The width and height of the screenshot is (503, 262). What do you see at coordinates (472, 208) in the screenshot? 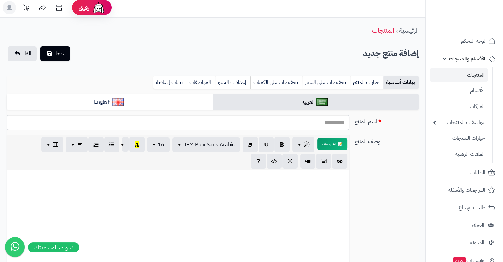
I see `span: طلبات الإرجاع` at bounding box center [472, 208].